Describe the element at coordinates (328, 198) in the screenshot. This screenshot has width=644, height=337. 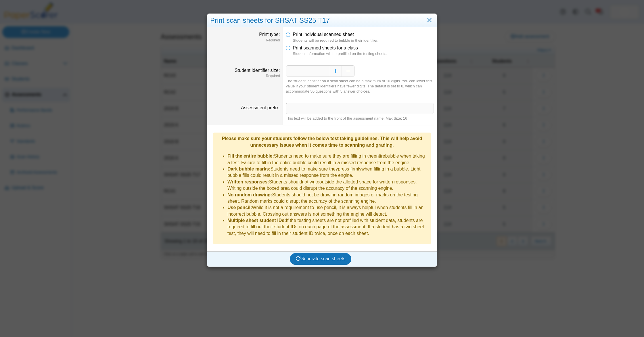
I see `li: Students should not be drawing random images or marks on the testing sheet. Random marks could di...` at that location.